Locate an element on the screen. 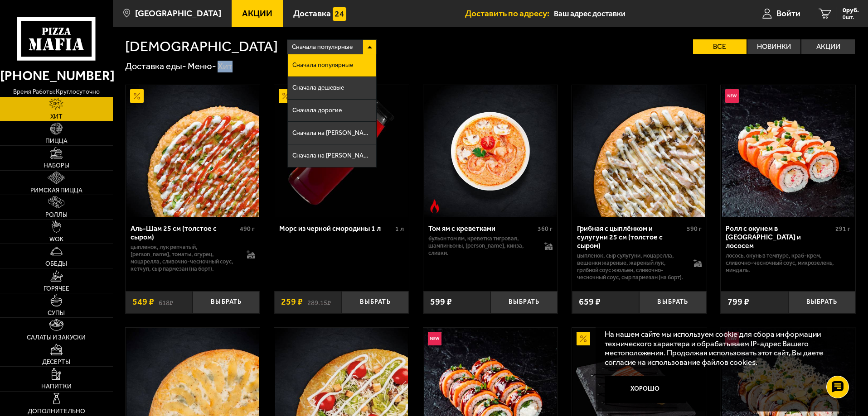 The image size is (868, 416). a: Острое блюдоТом ям с креветками is located at coordinates (491, 151).